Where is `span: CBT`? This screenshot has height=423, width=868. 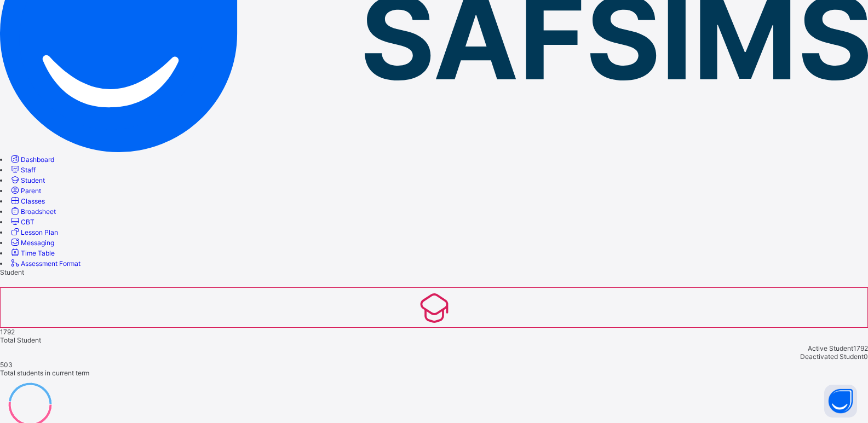 span: CBT is located at coordinates (28, 222).